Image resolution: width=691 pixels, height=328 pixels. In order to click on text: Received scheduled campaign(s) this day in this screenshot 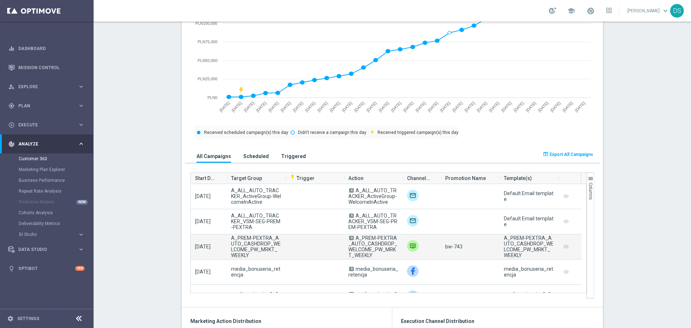, I will do `click(246, 132)`.